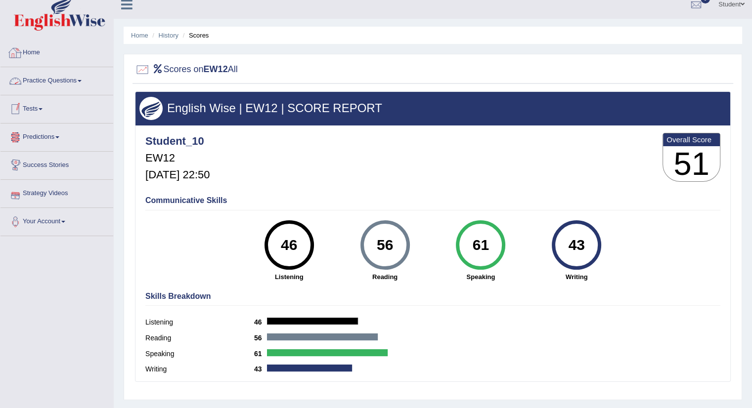  What do you see at coordinates (200, 338) in the screenshot?
I see `label: Reading` at bounding box center [200, 338].